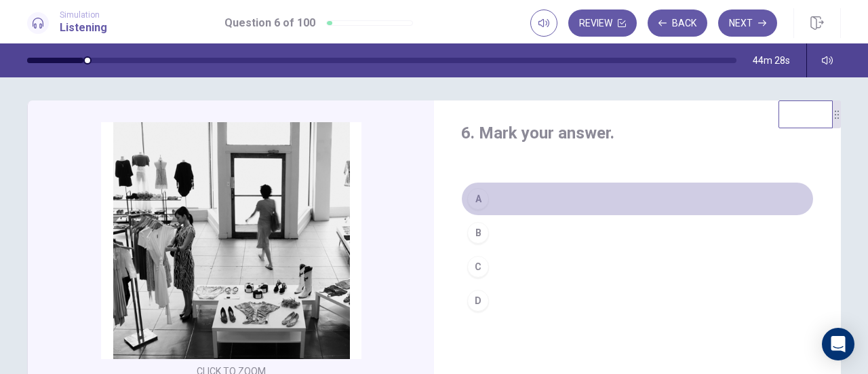 The height and width of the screenshot is (374, 868). Describe the element at coordinates (771, 60) in the screenshot. I see `span: 44m 28s` at that location.